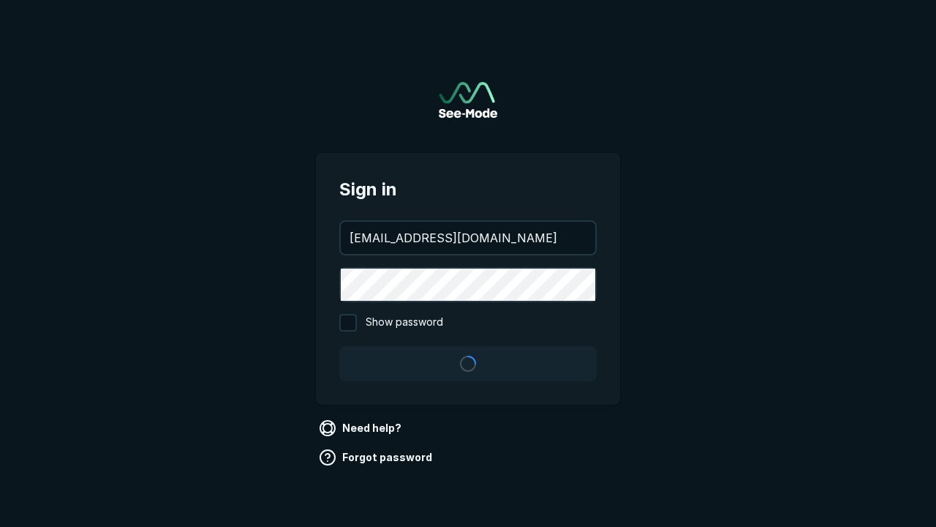 Image resolution: width=936 pixels, height=527 pixels. What do you see at coordinates (377, 457) in the screenshot?
I see `a: Forgot password` at bounding box center [377, 457].